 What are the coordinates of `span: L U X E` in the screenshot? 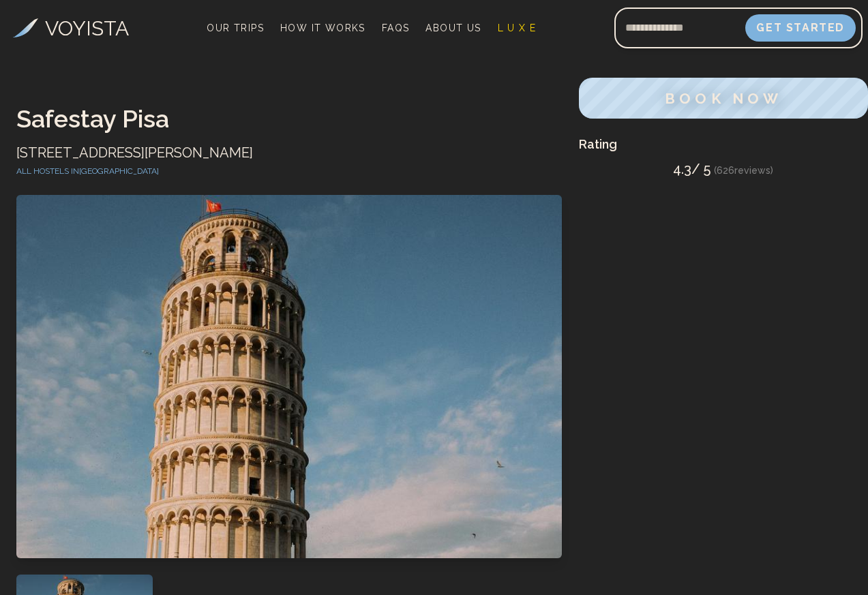 It's located at (517, 28).